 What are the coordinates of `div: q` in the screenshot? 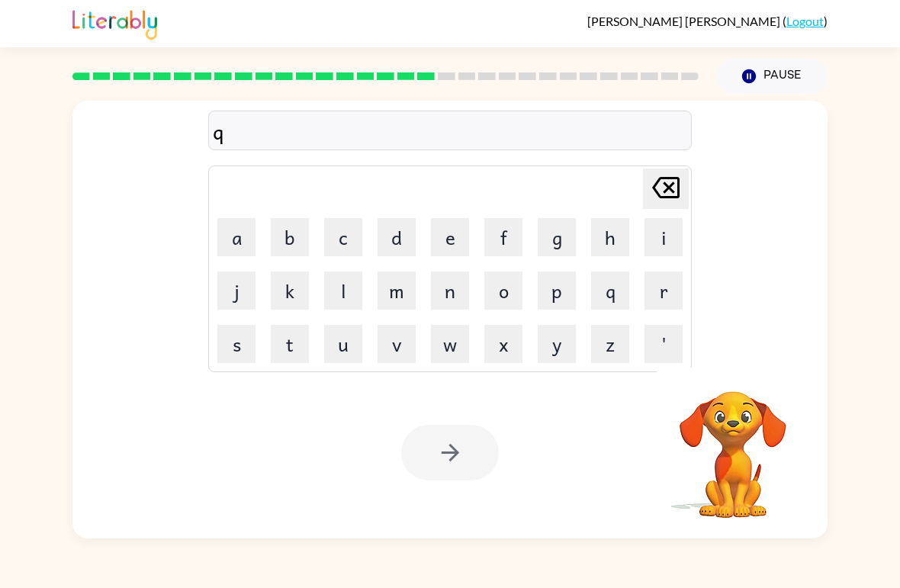 It's located at (450, 131).